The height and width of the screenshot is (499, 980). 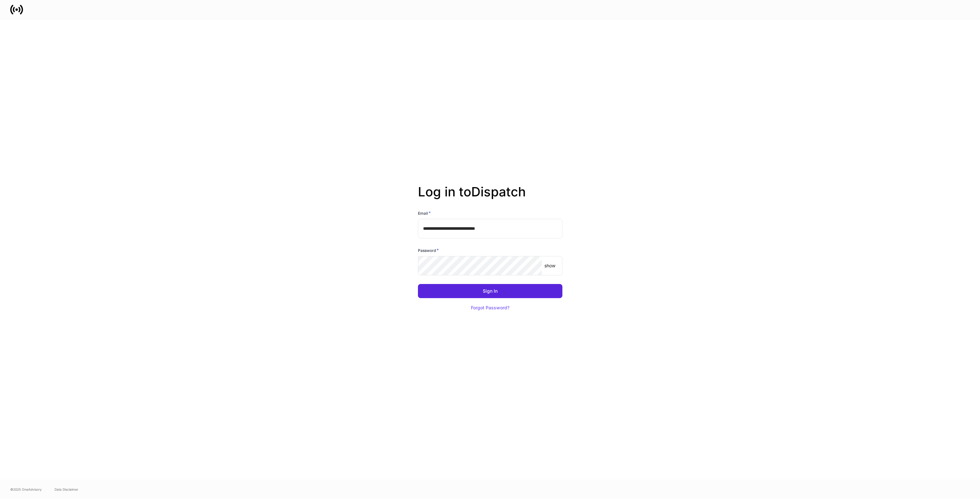 What do you see at coordinates (490, 197) in the screenshot?
I see `h2: Log in to Dispatch` at bounding box center [490, 197].